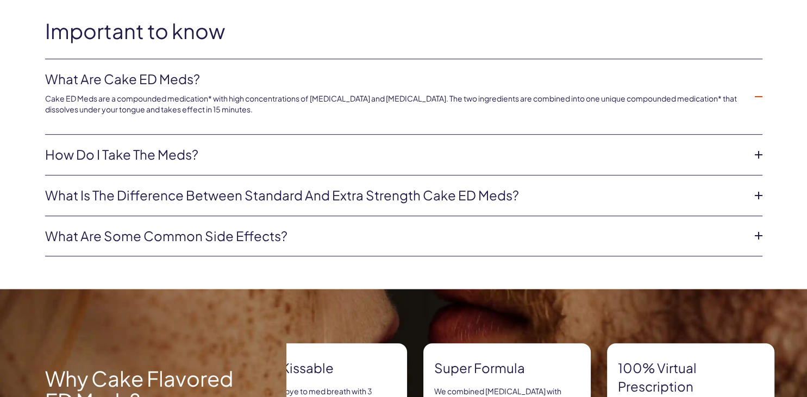 This screenshot has height=397, width=807. Describe the element at coordinates (323, 368) in the screenshot. I see `strong: Stay Kissable` at that location.